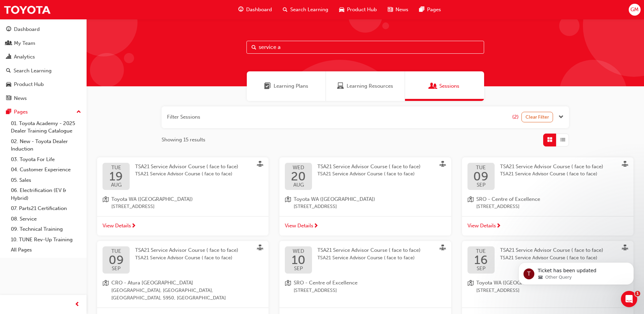  What do you see at coordinates (637, 294) in the screenshot?
I see `span: 1` at bounding box center [637, 294].